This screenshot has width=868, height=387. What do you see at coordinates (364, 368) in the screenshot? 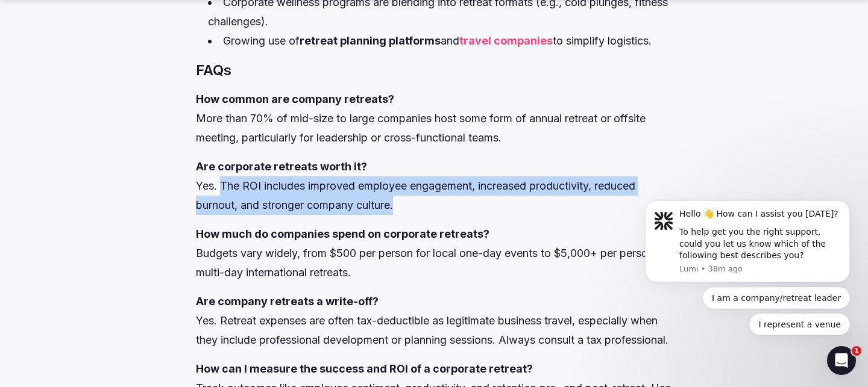
I see `strong: How can I measure the success and ROI of a corporate retreat?` at bounding box center [364, 368].